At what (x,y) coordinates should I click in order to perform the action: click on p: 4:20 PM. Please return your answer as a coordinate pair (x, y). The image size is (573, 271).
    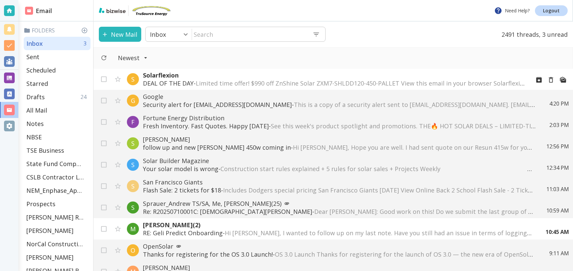
    Looking at the image, I should click on (559, 103).